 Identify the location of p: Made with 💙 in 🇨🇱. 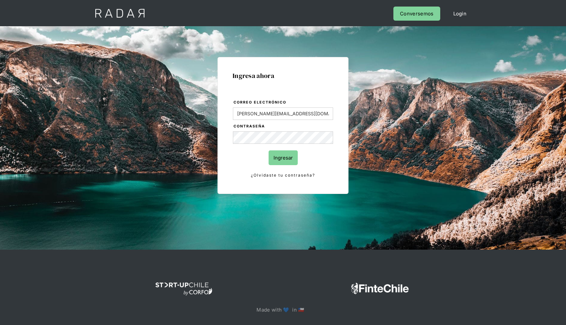
(283, 309).